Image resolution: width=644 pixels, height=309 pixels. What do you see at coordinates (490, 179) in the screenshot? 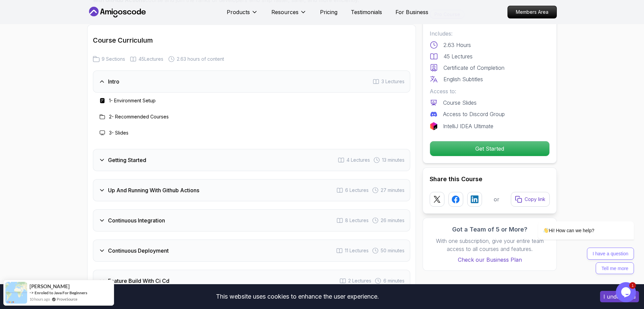
I see `h2: Share this Course` at bounding box center [490, 179].